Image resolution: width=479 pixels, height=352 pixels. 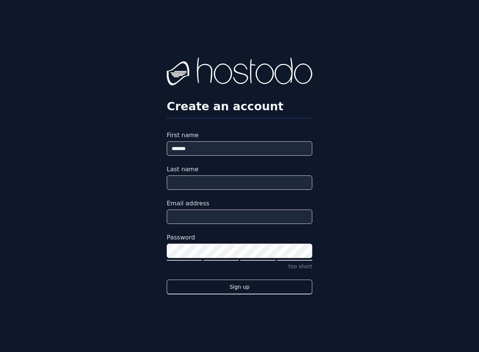 I want to click on h2: Create an account, so click(x=239, y=106).